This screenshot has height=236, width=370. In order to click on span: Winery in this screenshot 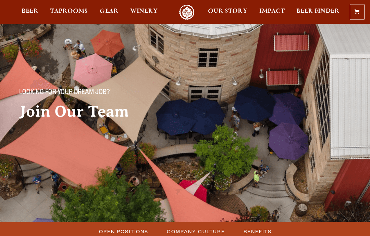, I will do `click(144, 11)`.